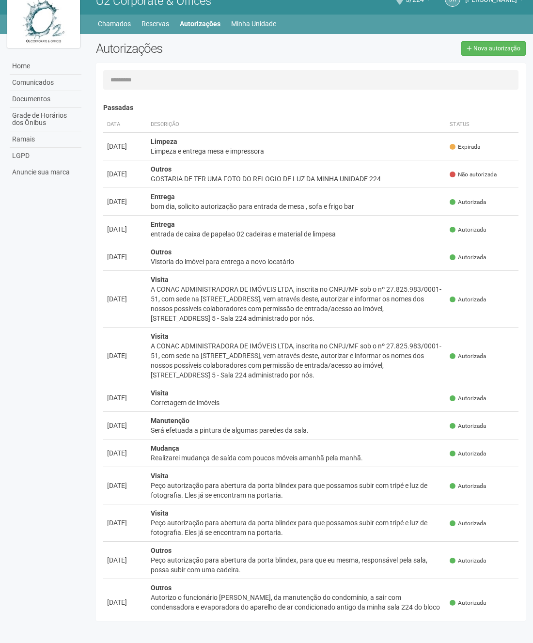  What do you see at coordinates (170, 421) in the screenshot?
I see `strong: Manutenção` at bounding box center [170, 421].